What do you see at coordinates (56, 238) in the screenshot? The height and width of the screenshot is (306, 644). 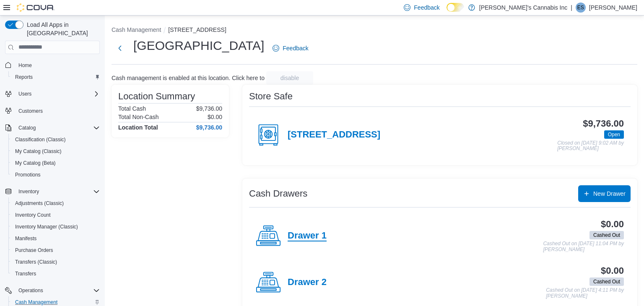 I see `button: Manifests` at bounding box center [56, 238].